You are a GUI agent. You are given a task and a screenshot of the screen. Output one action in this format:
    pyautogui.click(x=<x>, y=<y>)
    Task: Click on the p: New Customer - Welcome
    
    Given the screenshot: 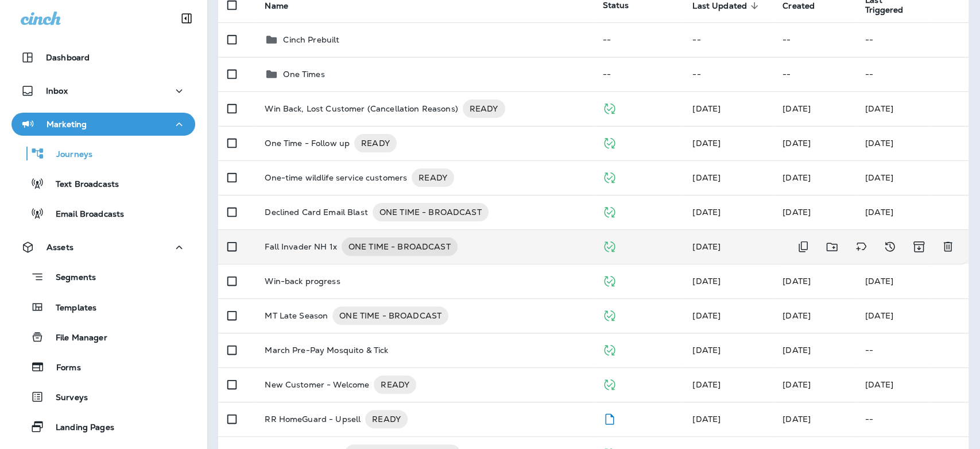 What is the action you would take?
    pyautogui.click(x=317, y=385)
    